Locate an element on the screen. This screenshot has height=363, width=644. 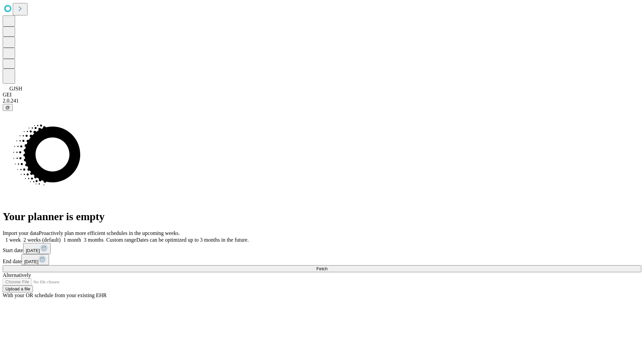
span: Proactively plan more efficient schedules in the upcoming weeks. is located at coordinates (109, 233).